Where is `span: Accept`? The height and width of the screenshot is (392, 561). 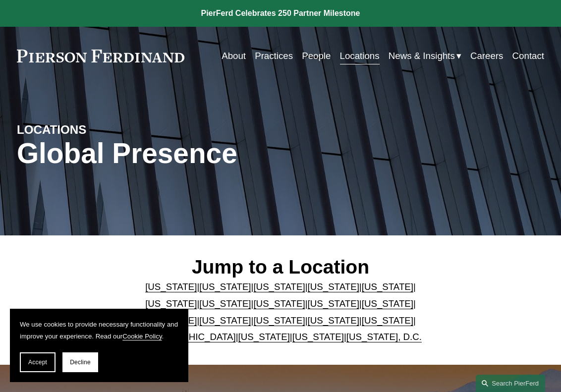
span: Accept is located at coordinates (38, 362).